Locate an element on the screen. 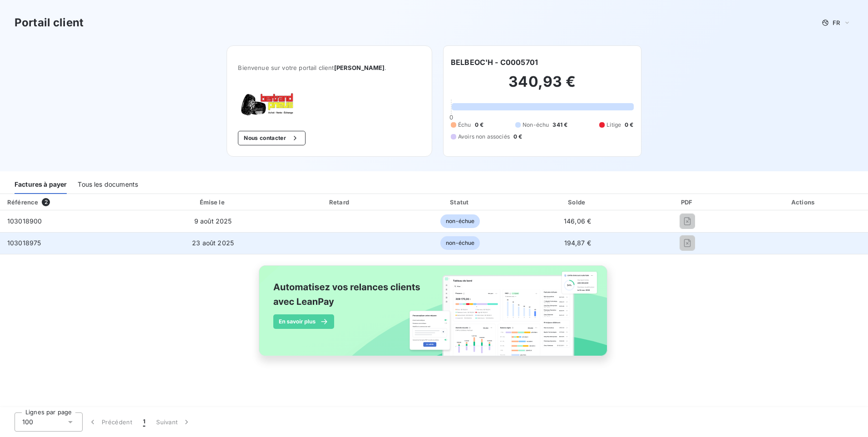  span: Échu is located at coordinates (464, 125).